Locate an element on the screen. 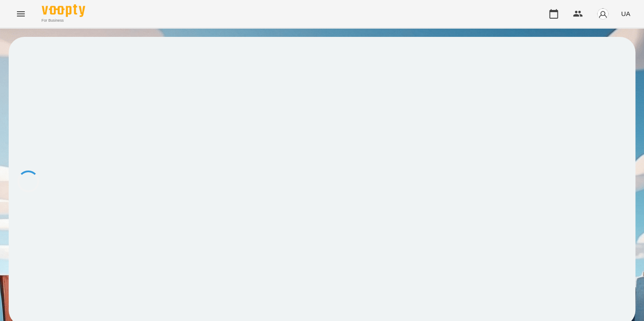 This screenshot has height=321, width=644. button: Menu is located at coordinates (21, 14).